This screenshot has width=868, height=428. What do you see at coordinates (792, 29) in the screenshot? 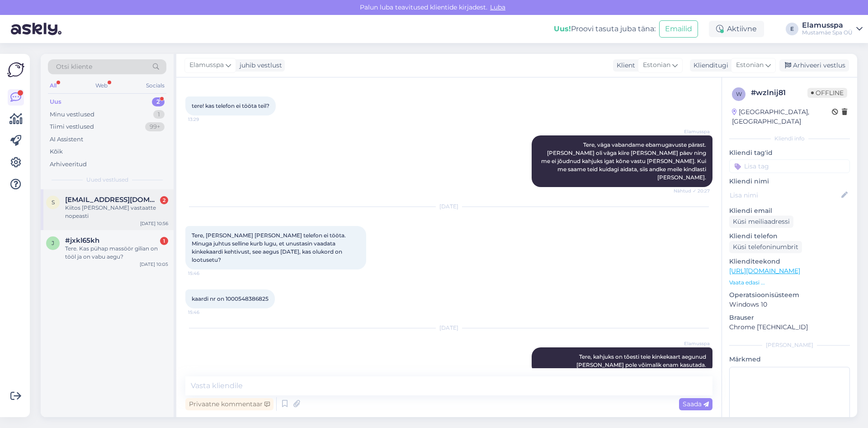
I see `div: E` at bounding box center [792, 29].